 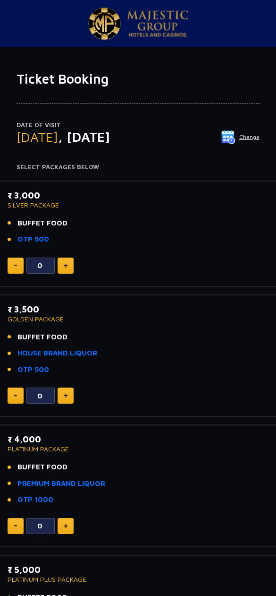 What do you see at coordinates (138, 319) in the screenshot?
I see `p: GOLDEN PACKAGE` at bounding box center [138, 319].